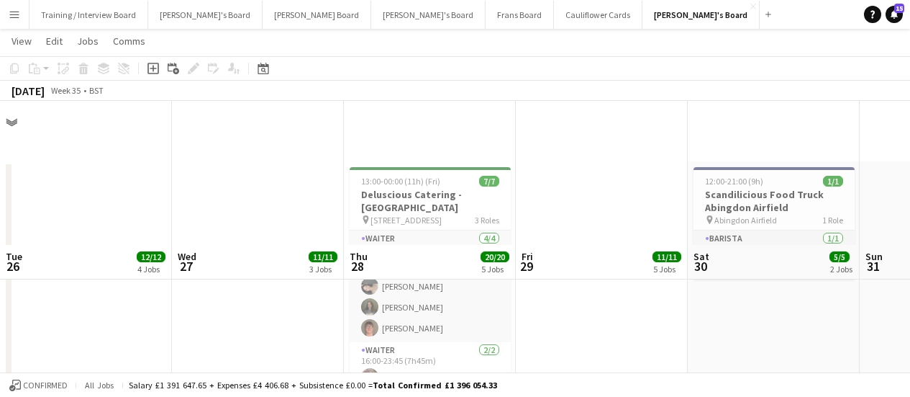 Image resolution: width=910 pixels, height=397 pixels. Describe the element at coordinates (774, 201) in the screenshot. I see `h3: Scandilicious Food Truck Abingdon Airfield` at that location.